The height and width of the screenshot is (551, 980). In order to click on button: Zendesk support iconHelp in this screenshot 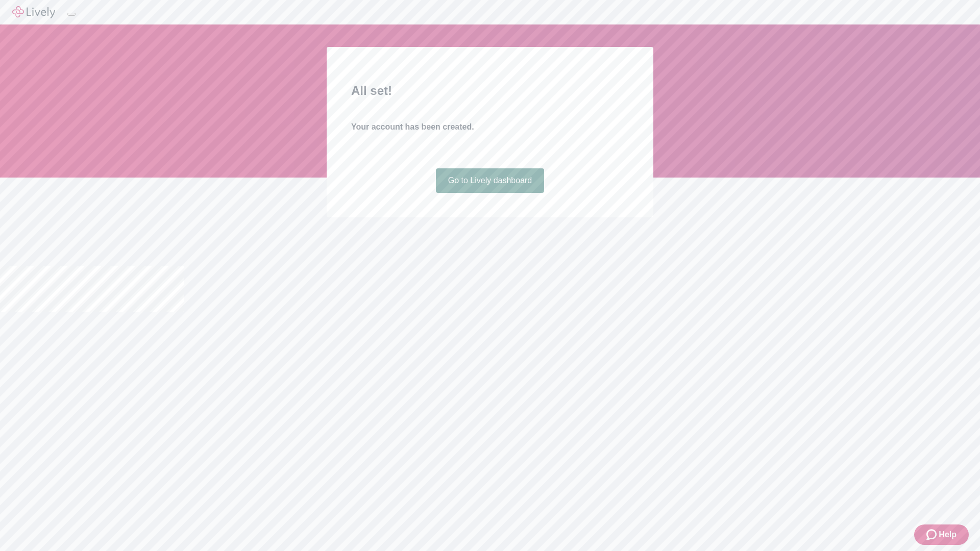, I will do `click(941, 535)`.